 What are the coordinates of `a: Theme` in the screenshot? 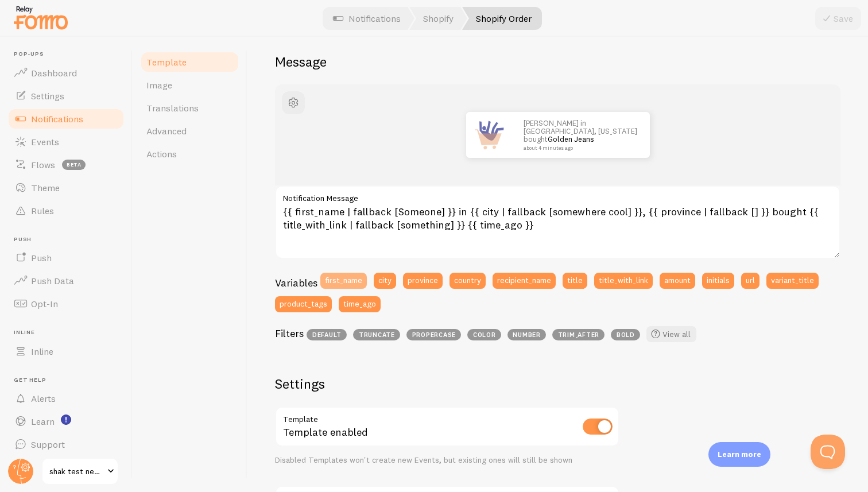 It's located at (66, 187).